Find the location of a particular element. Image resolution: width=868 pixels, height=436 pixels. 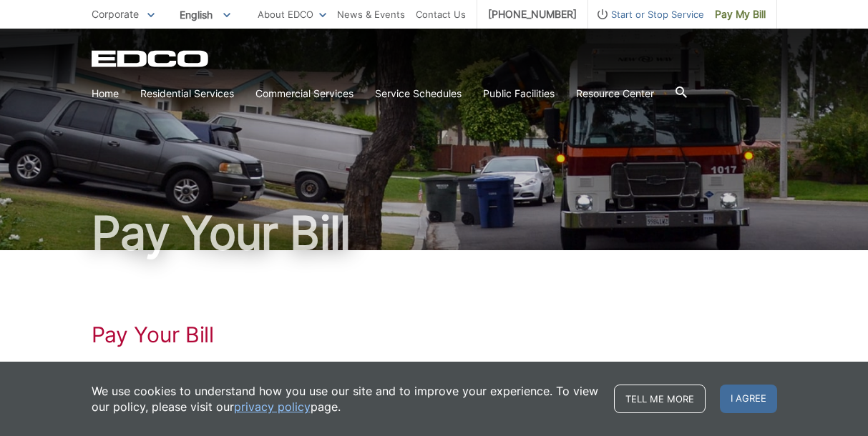

span: English is located at coordinates (205, 14).